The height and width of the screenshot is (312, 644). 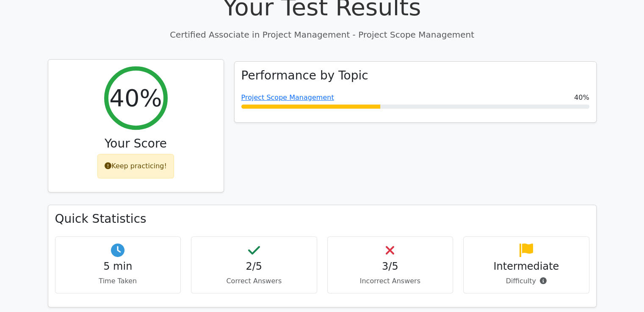 What do you see at coordinates (390, 266) in the screenshot?
I see `h4: 3/5` at bounding box center [390, 266].